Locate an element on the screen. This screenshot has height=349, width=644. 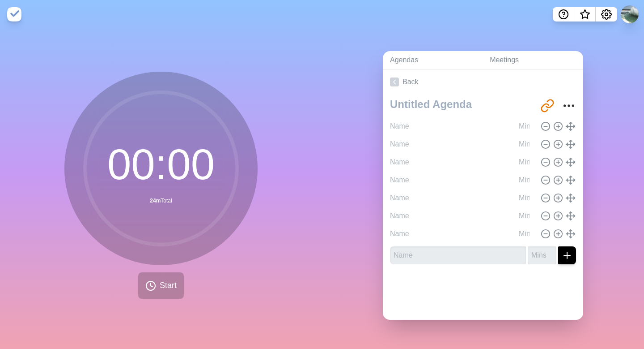
a: Back is located at coordinates (483, 82).